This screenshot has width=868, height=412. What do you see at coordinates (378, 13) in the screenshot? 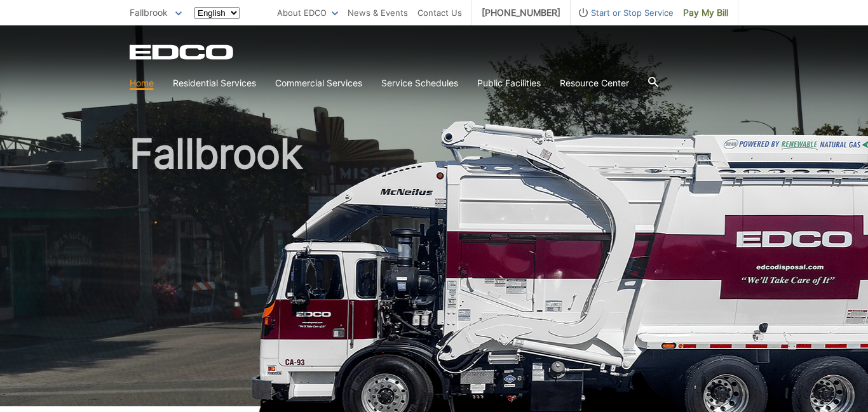
I see `a: News & Events` at bounding box center [378, 13].